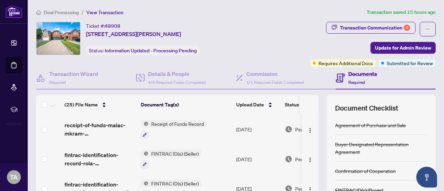 Image resolution: width=444 pixels, height=191 pixels. I want to click on span: Upload Date, so click(250, 105).